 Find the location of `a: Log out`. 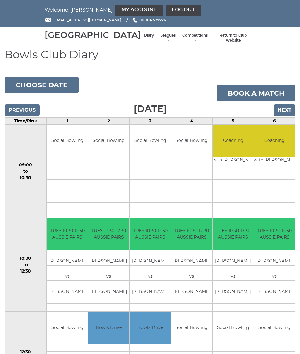

a: Log out is located at coordinates (183, 10).